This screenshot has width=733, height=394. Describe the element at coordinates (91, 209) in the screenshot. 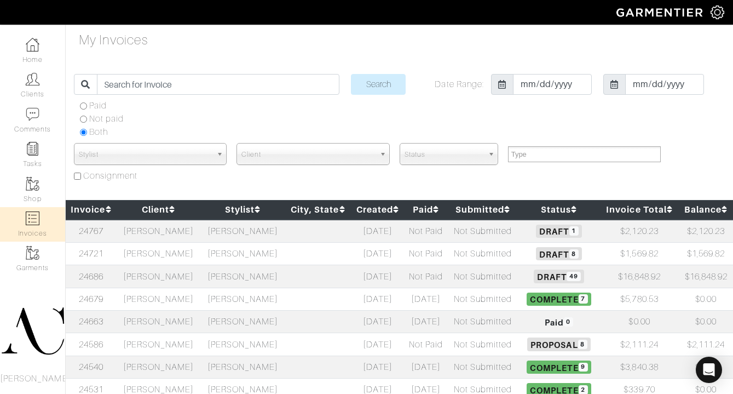

I see `a: Invoice` at that location.